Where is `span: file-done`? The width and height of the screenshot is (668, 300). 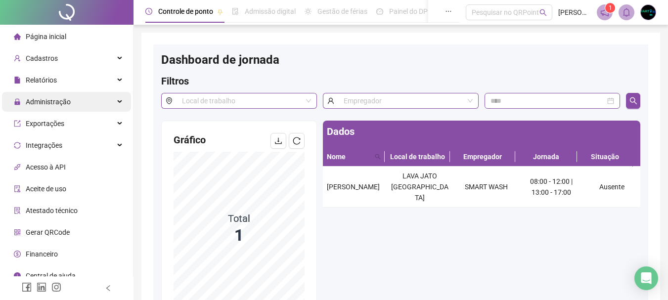
span: file-done is located at coordinates (235, 11).